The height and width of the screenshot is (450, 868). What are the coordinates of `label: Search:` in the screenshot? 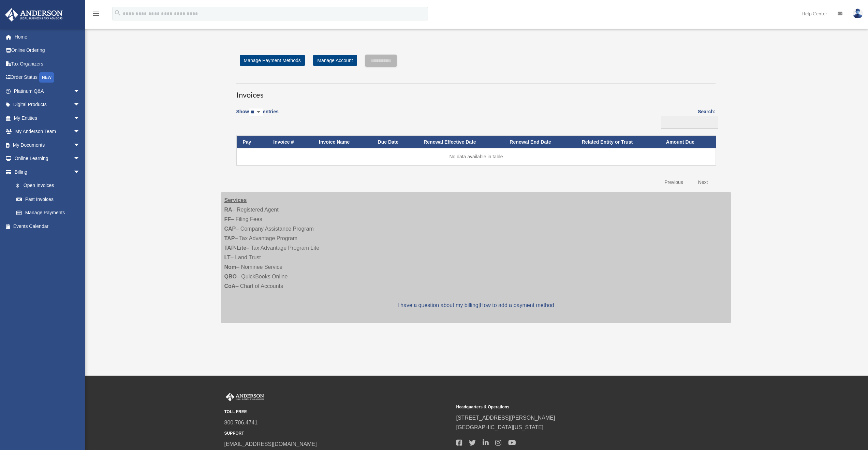 It's located at (687, 118).